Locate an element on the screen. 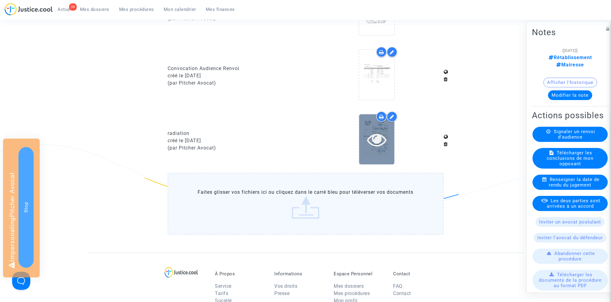 The image size is (611, 302). div: radiation is located at coordinates (234, 133).